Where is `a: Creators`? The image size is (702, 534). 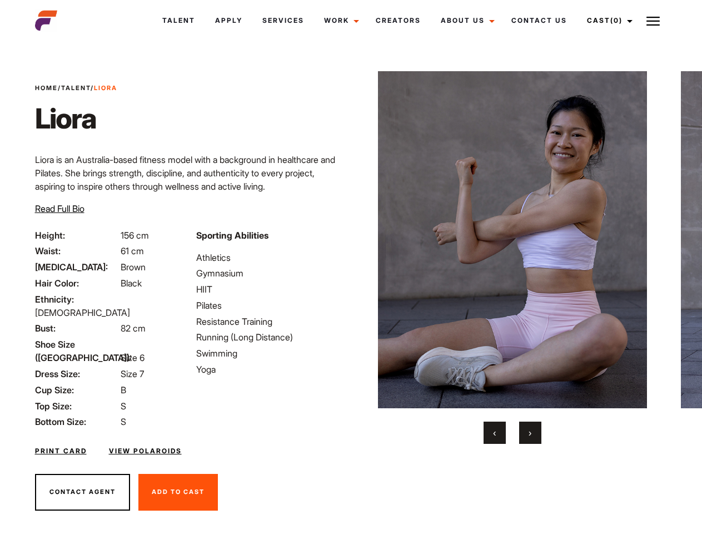 a: Creators is located at coordinates (398, 21).